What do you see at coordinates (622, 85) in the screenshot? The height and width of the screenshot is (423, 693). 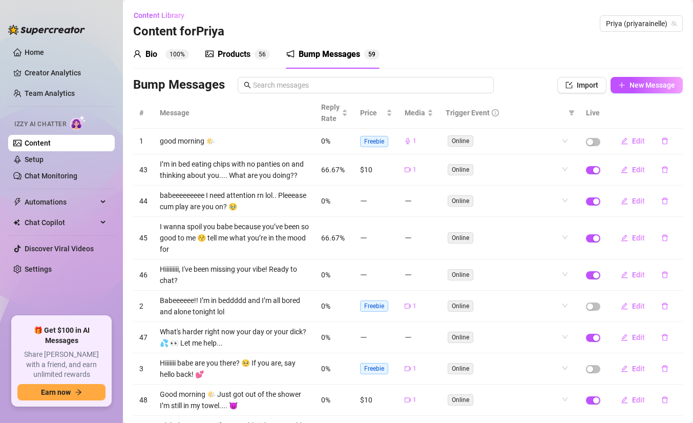 I see `span: plus` at bounding box center [622, 85].